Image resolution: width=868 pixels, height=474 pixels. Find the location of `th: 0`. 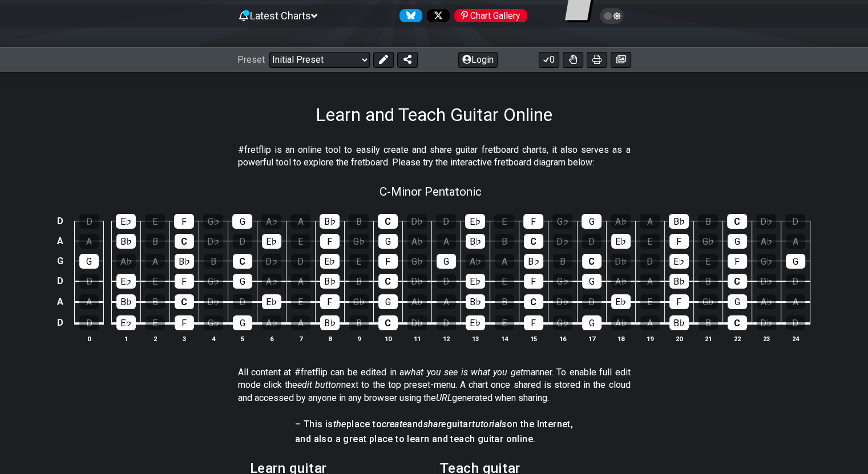

th: 0 is located at coordinates (89, 339).